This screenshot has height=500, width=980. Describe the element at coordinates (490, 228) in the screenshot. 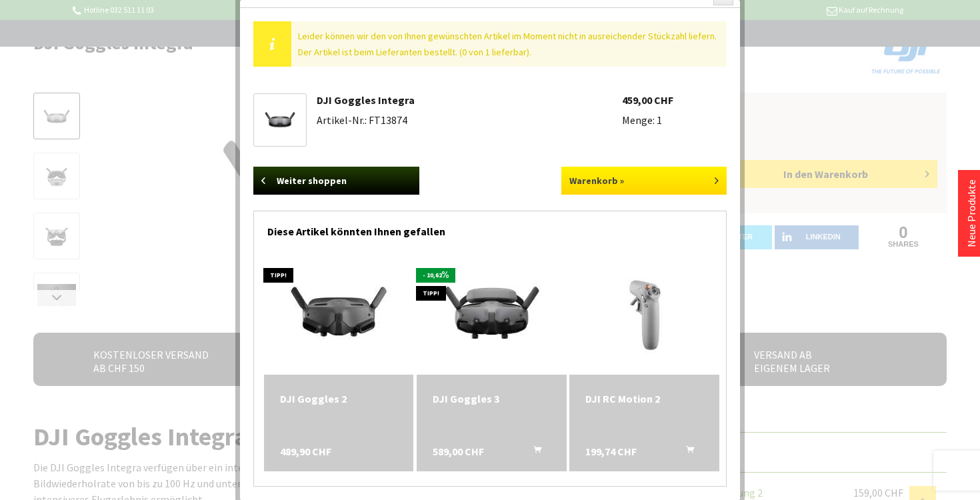

I see `div: Diese Artikel könnten Ihnen gefallen` at that location.